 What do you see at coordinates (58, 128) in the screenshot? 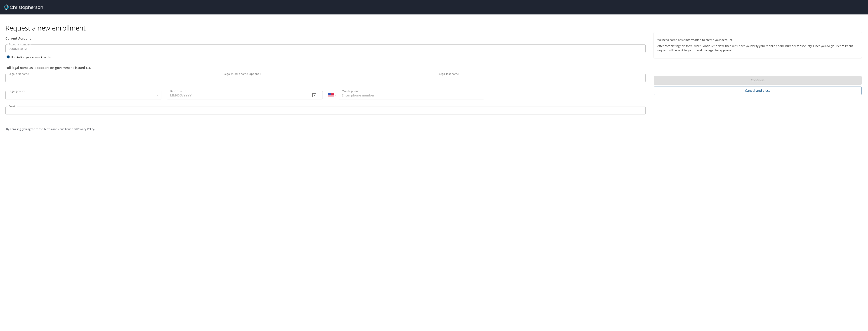
I see `a: Terms and Conditions` at bounding box center [58, 128].